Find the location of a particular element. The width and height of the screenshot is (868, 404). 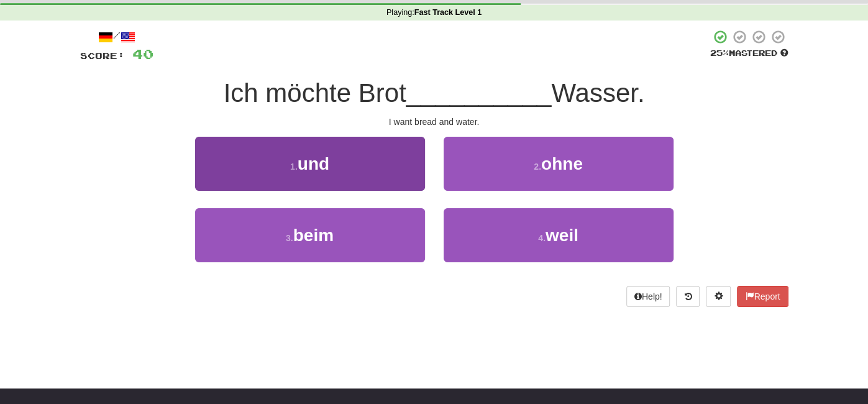

strong: Fast Track Level 1 is located at coordinates (448, 12).